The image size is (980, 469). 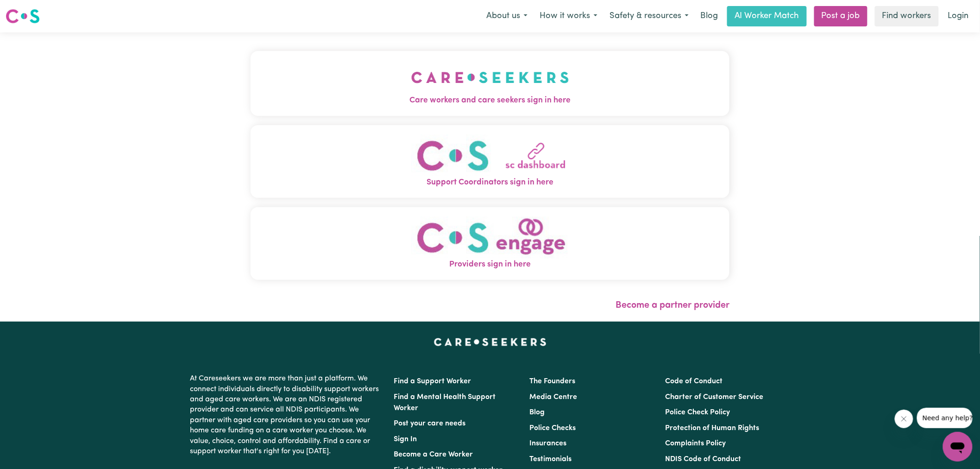 What do you see at coordinates (548, 443) in the screenshot?
I see `a: Insurances` at bounding box center [548, 443].